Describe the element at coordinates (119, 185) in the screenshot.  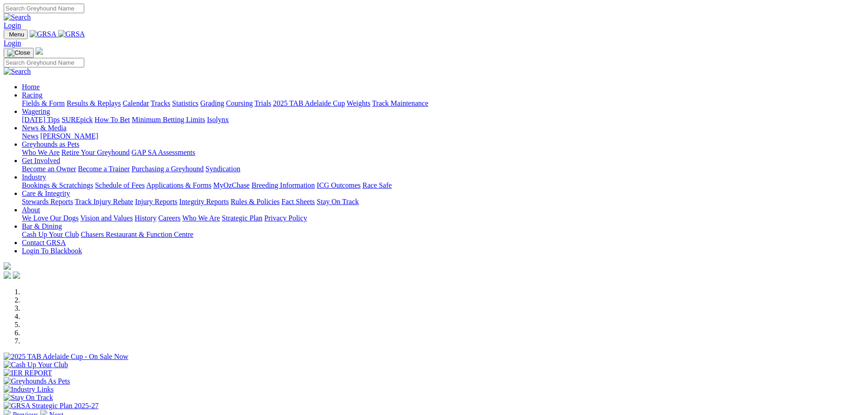
I see `a: Schedule of Fees` at that location.